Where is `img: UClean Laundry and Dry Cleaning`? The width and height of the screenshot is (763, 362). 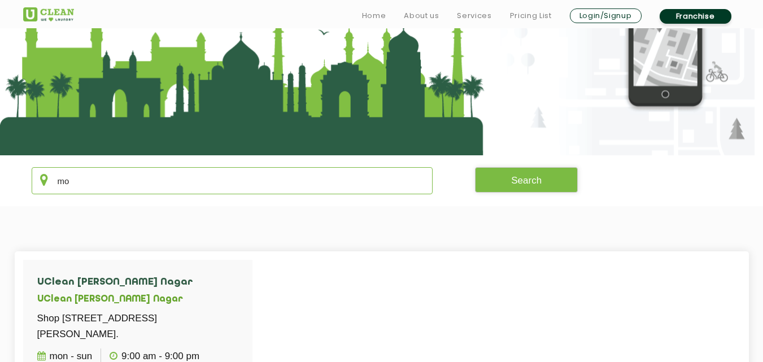
img: UClean Laundry and Dry Cleaning is located at coordinates (49, 14).